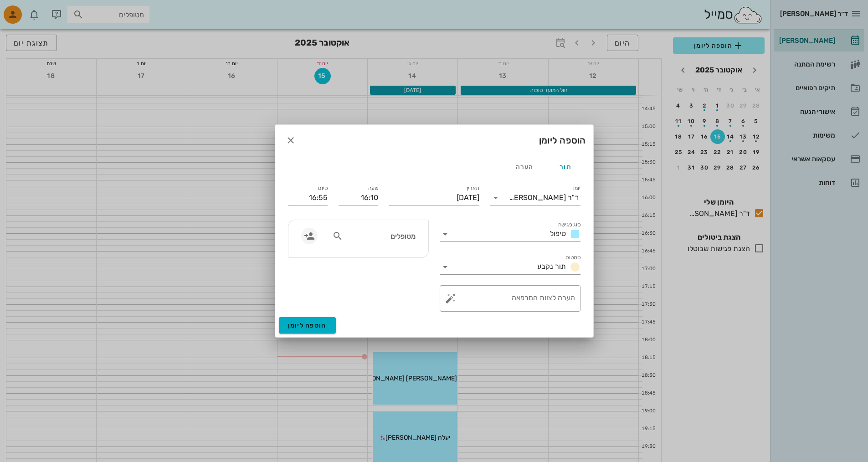  Describe the element at coordinates (307, 325) in the screenshot. I see `button: הוספה ליומן` at that location.